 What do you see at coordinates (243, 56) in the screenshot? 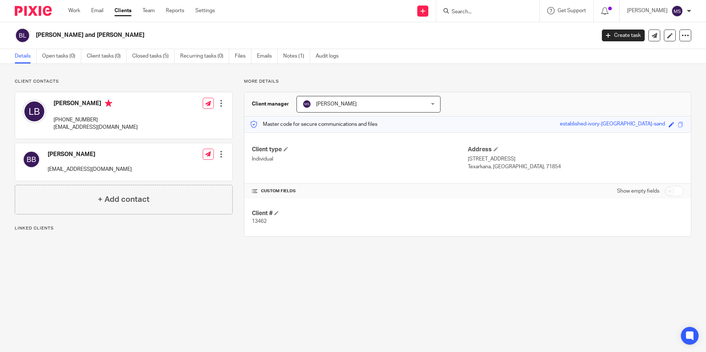
I see `a: Files` at bounding box center [243, 56].